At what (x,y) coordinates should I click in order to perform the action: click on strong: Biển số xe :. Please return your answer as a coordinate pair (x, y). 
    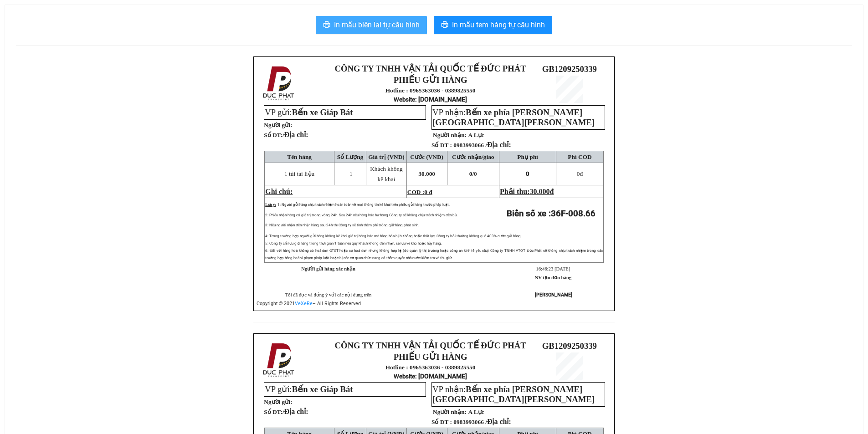
    Looking at the image, I should click on (551, 213).